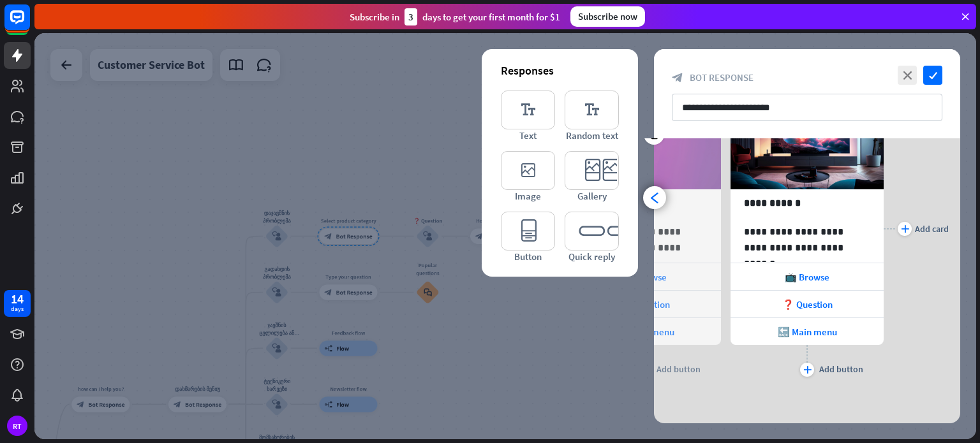 This screenshot has height=443, width=980. Describe the element at coordinates (933, 75) in the screenshot. I see `i: check` at that location.